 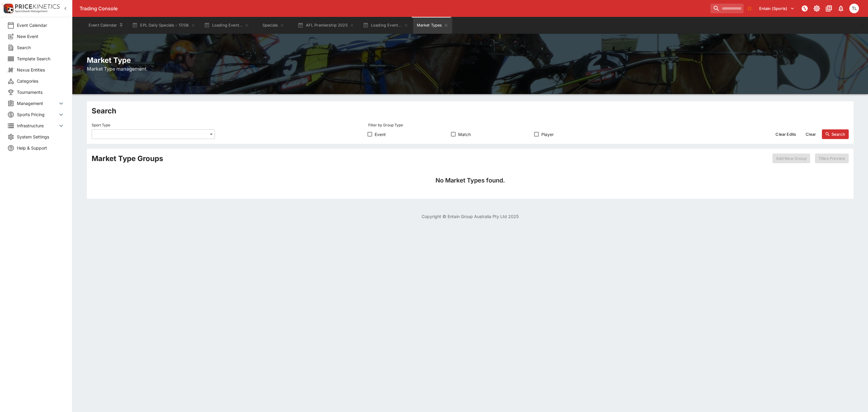 I want to click on button: Clear, so click(x=811, y=134).